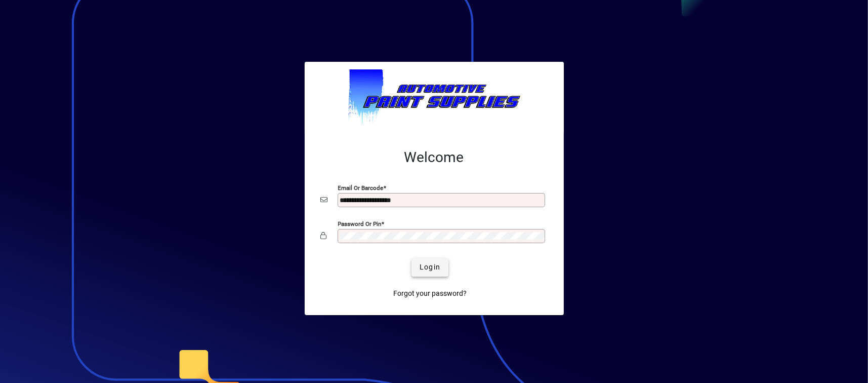 The height and width of the screenshot is (383, 868). I want to click on h2: Welcome, so click(435, 158).